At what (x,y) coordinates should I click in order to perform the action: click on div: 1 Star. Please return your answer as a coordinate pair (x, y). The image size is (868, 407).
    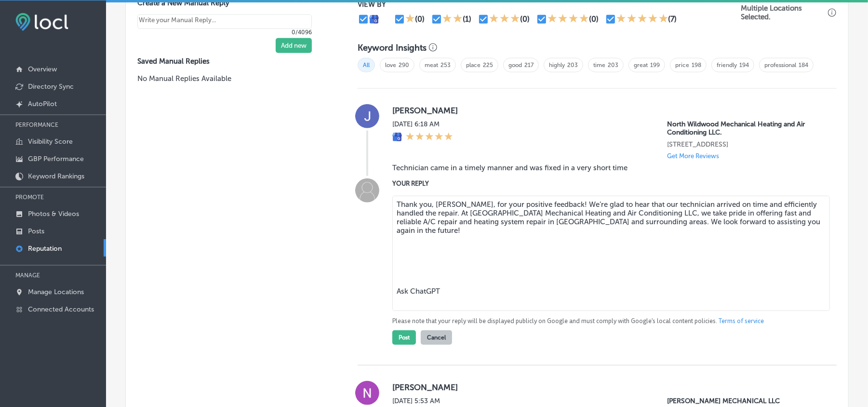
    Looking at the image, I should click on (410, 19).